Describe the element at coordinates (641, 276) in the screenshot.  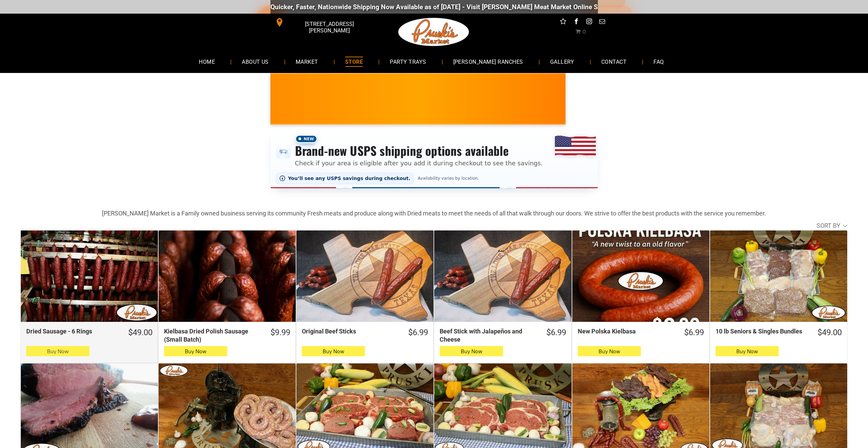
I see `a: New Polska Kielbasa` at that location.